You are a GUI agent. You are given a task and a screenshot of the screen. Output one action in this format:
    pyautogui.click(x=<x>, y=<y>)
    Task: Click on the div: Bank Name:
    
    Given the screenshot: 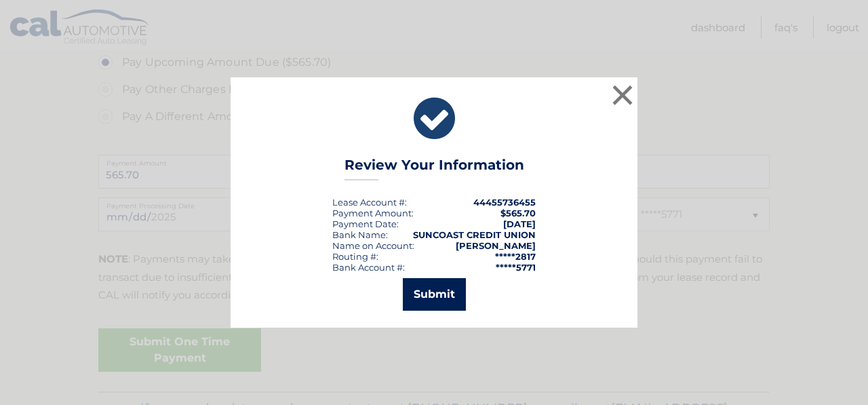 What is the action you would take?
    pyautogui.click(x=361, y=235)
    